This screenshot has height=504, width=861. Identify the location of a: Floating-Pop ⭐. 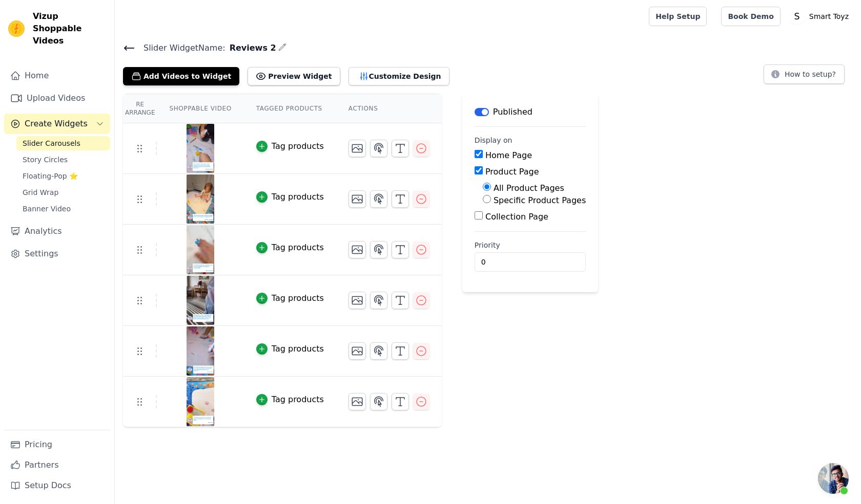
(63, 176).